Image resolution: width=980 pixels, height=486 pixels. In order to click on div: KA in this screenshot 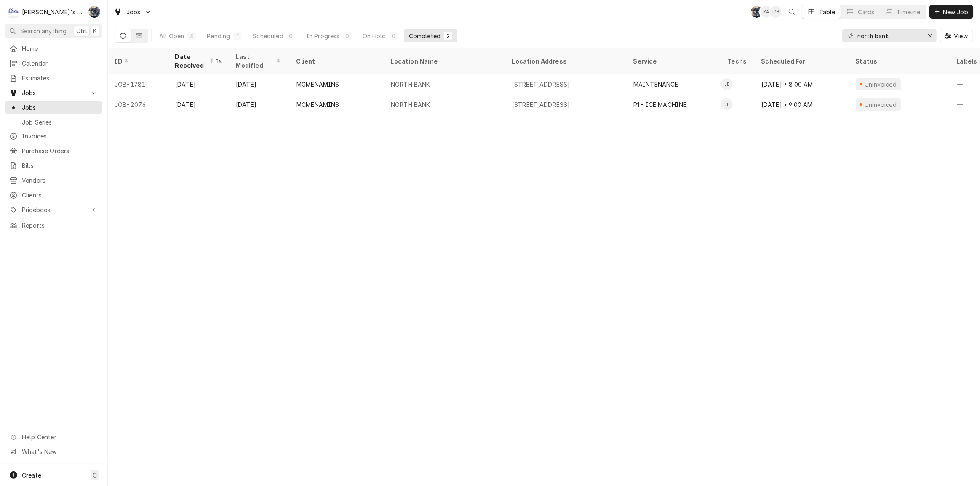, I will do `click(766, 12)`.